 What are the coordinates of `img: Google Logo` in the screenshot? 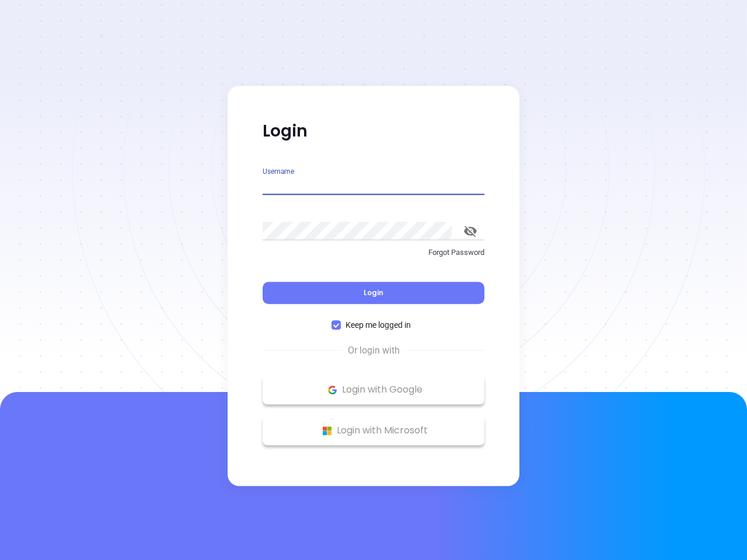 It's located at (332, 390).